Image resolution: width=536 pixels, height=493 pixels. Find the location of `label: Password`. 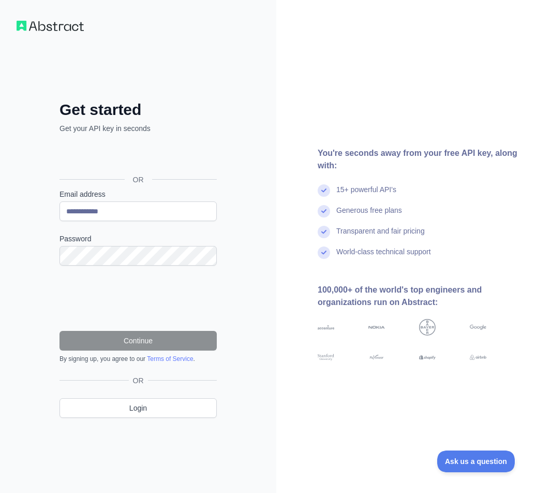

label: Password is located at coordinates (138, 239).